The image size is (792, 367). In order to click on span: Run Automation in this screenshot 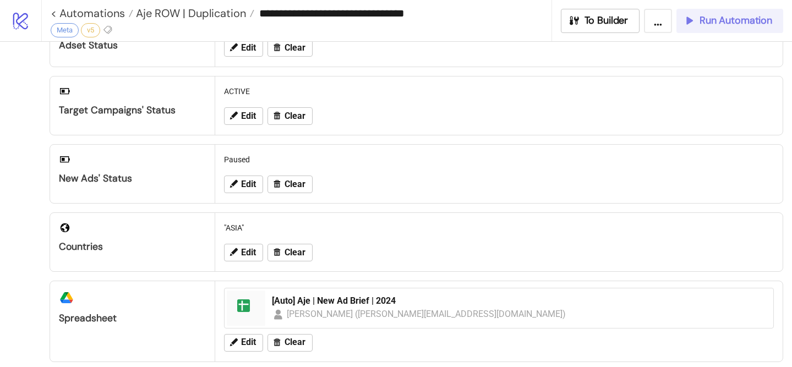, I will do `click(735, 20)`.